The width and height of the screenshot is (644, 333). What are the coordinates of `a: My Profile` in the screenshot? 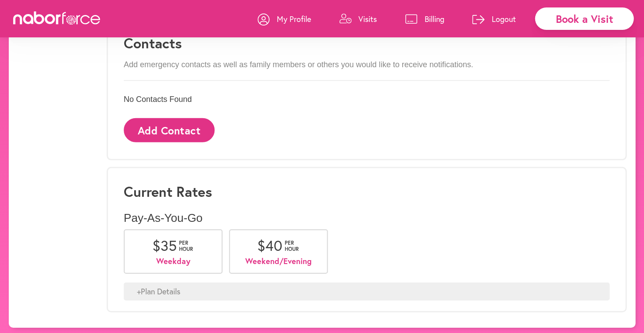 It's located at (285, 19).